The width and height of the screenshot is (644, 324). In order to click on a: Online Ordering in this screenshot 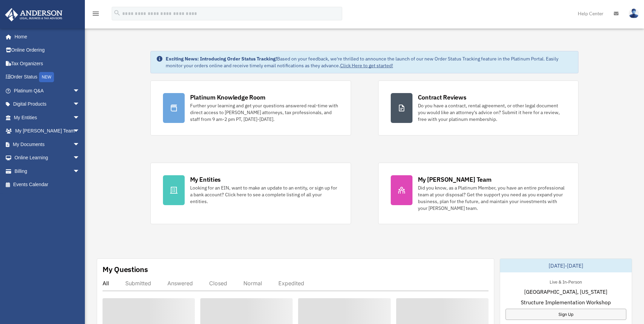, I will do `click(47, 50)`.